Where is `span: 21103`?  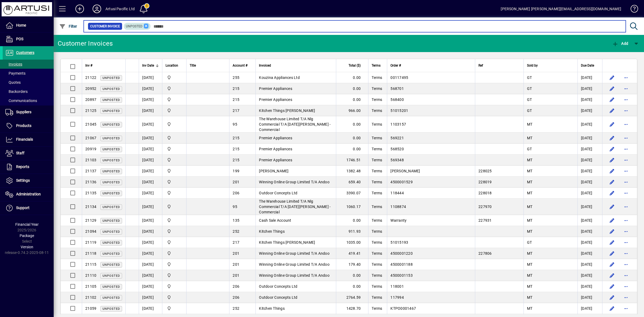
span: 21103 is located at coordinates (91, 160).